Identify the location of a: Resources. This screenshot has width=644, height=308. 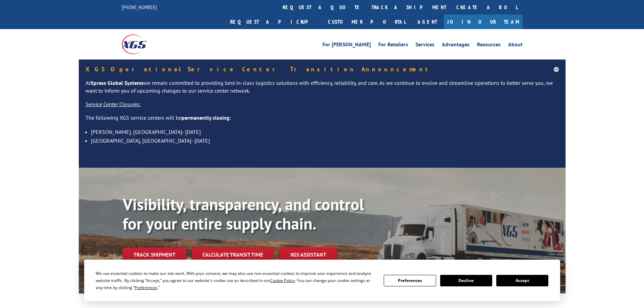
(489, 45).